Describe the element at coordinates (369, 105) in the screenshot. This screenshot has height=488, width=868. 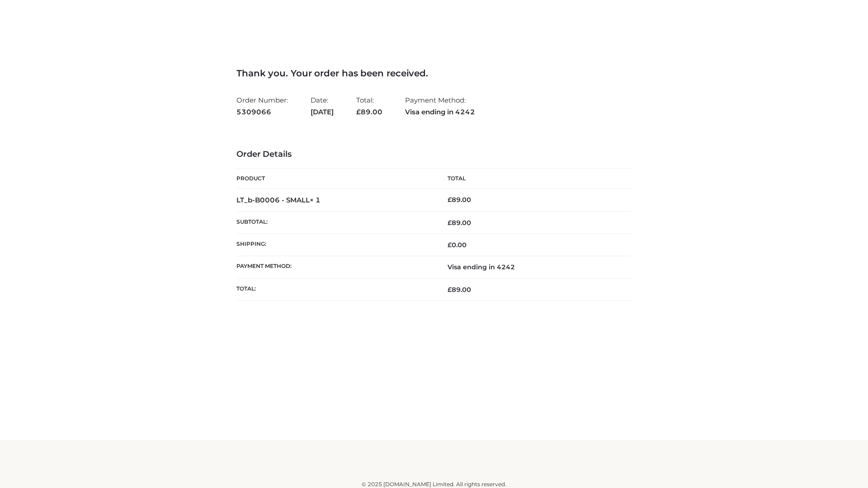
I see `li: Total:` at that location.